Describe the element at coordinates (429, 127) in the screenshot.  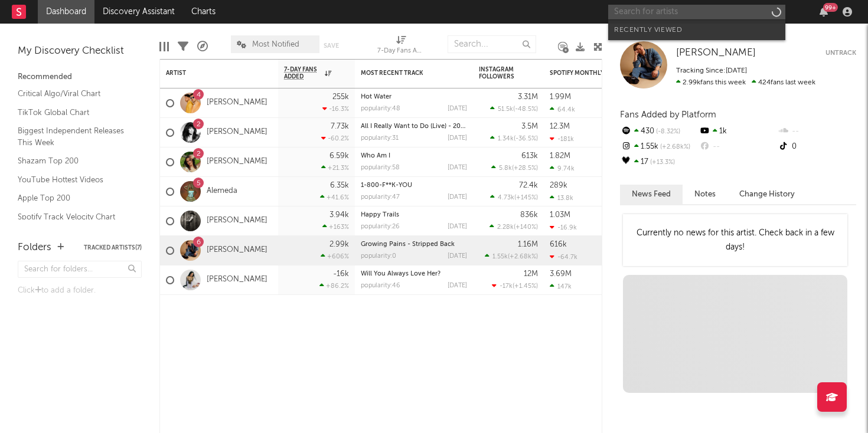
I see `a: All I Really Want to Do (Live) - 2025 Remaster` at that location.